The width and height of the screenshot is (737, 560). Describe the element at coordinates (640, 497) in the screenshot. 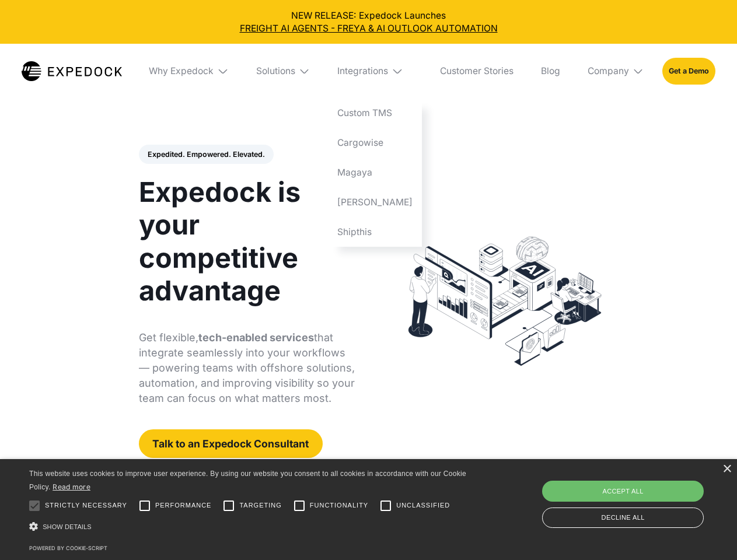

I see `div: Chat Widget` at that location.